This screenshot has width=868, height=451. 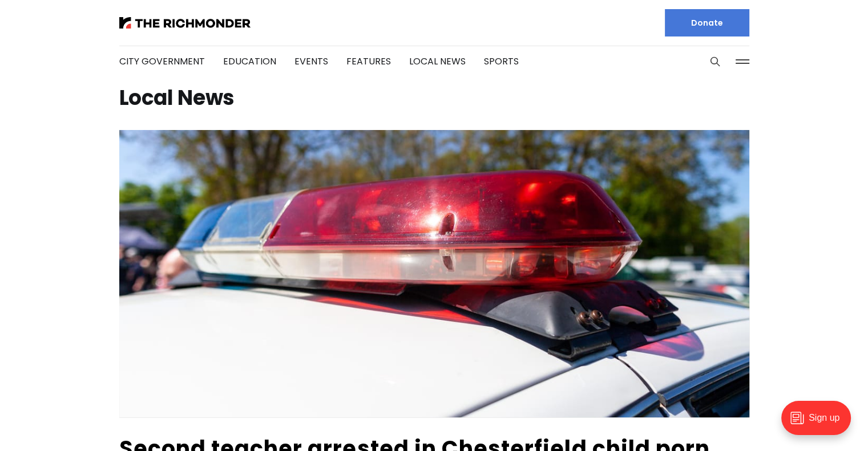 What do you see at coordinates (715, 62) in the screenshot?
I see `button: Search this site` at bounding box center [715, 62].